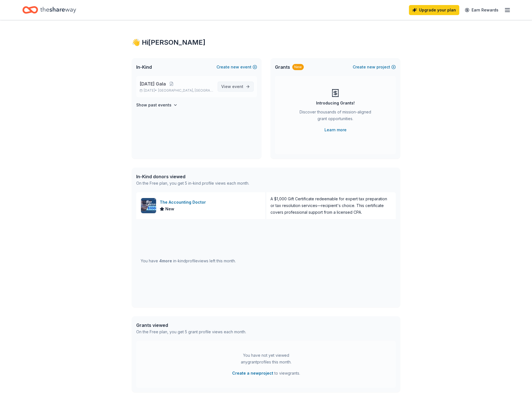 The image size is (532, 409). I want to click on a: Home, so click(49, 10).